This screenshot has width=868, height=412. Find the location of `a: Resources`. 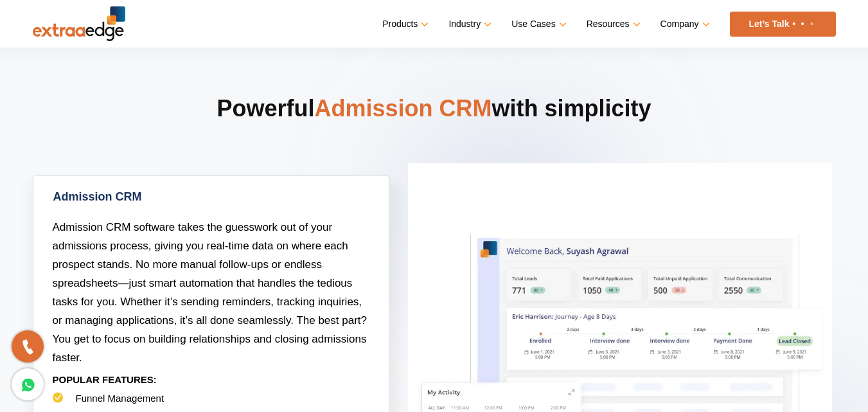

a: Resources is located at coordinates (613, 24).